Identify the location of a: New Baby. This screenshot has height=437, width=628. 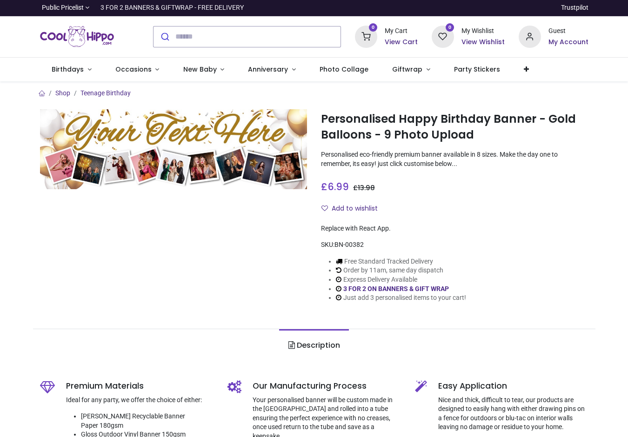
(204, 70).